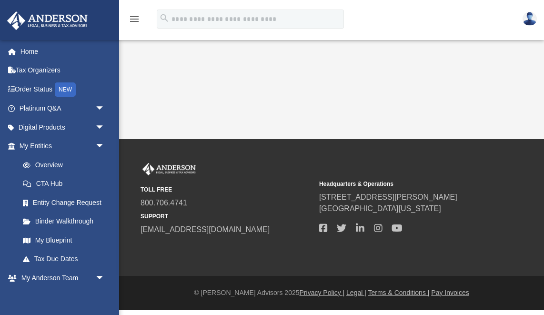 The height and width of the screenshot is (315, 544). I want to click on a: Legal |, so click(356, 292).